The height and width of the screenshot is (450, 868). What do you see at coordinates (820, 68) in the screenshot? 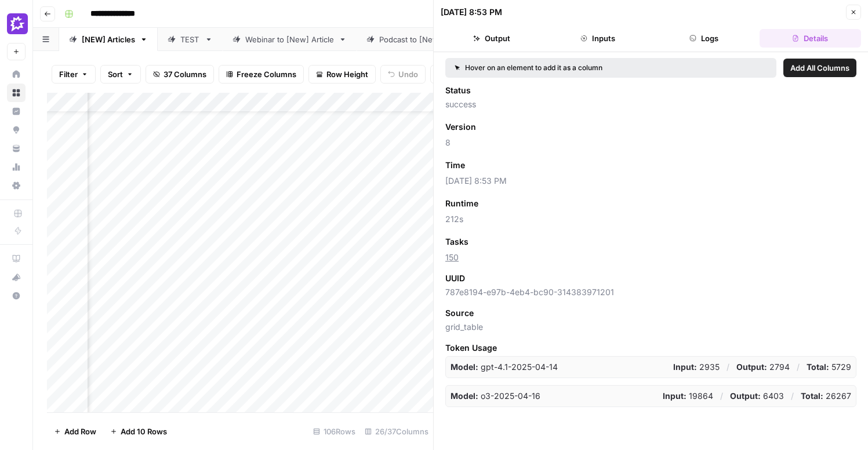
I see `span: Add All Columns` at bounding box center [820, 68].